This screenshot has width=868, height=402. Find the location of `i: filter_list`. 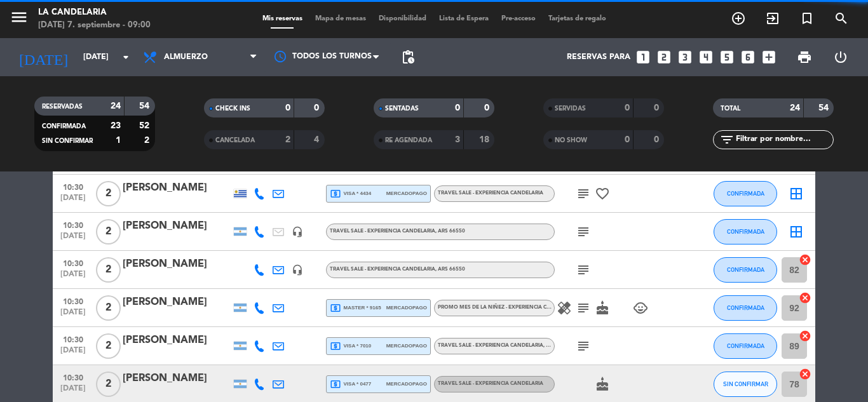

i: filter_list is located at coordinates (727, 140).